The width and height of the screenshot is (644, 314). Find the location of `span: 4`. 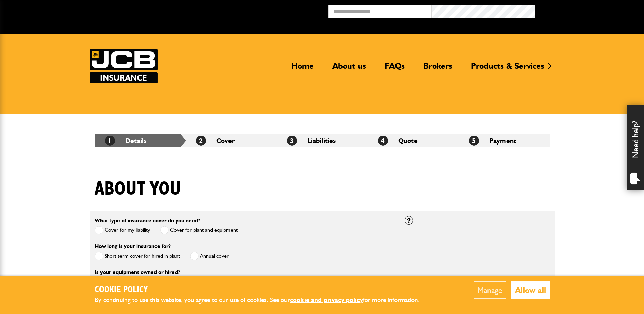

span: 4 is located at coordinates (383, 141).